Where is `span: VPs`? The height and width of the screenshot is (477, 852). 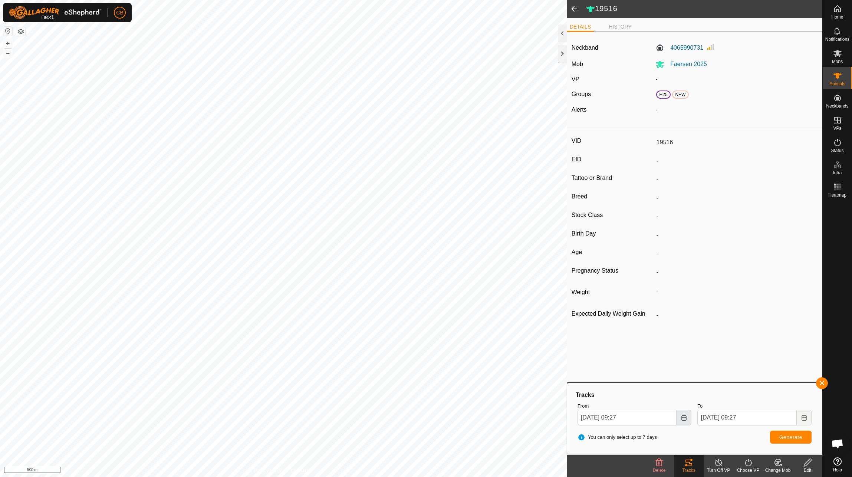 span: VPs is located at coordinates (837, 128).